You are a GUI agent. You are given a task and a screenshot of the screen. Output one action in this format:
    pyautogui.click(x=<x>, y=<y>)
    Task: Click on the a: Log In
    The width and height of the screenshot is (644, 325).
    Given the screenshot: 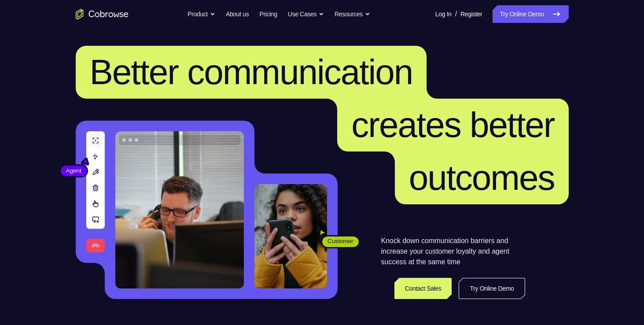 What is the action you would take?
    pyautogui.click(x=443, y=14)
    